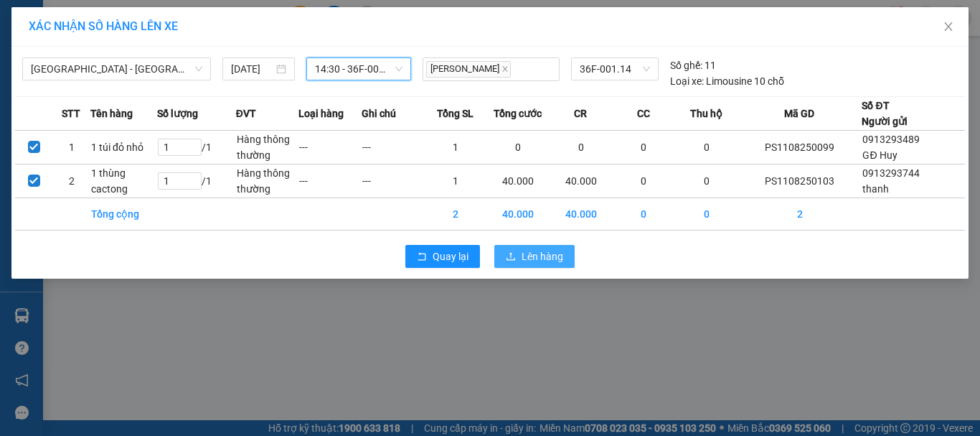  I want to click on input: 11/08/2025, so click(252, 69).